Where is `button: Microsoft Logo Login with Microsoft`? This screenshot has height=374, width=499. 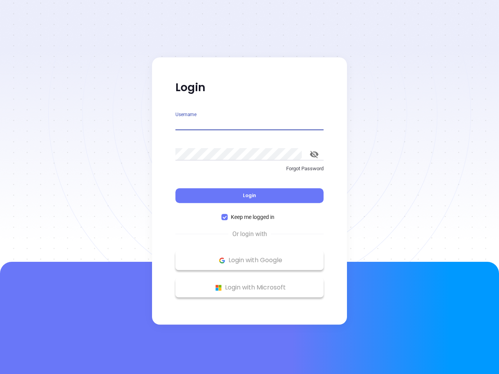
button: Microsoft Logo Login with Microsoft is located at coordinates (250, 288).